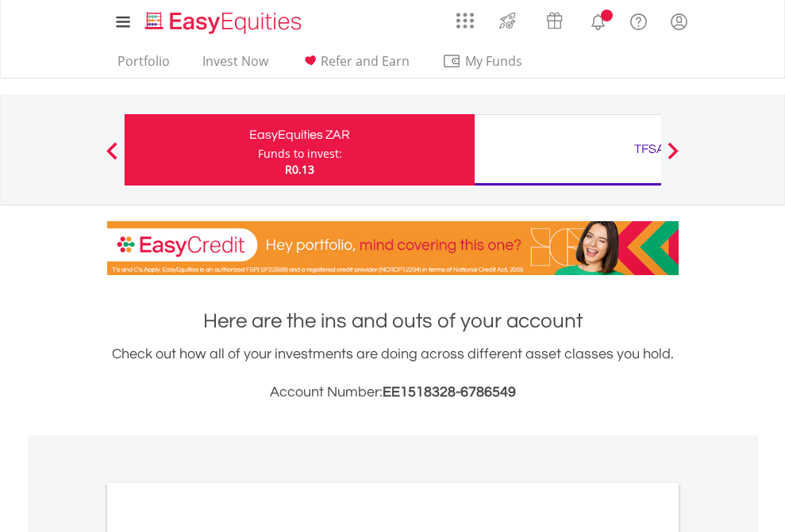 The height and width of the screenshot is (532, 785). Describe the element at coordinates (235, 65) in the screenshot. I see `a: Invest Now` at that location.